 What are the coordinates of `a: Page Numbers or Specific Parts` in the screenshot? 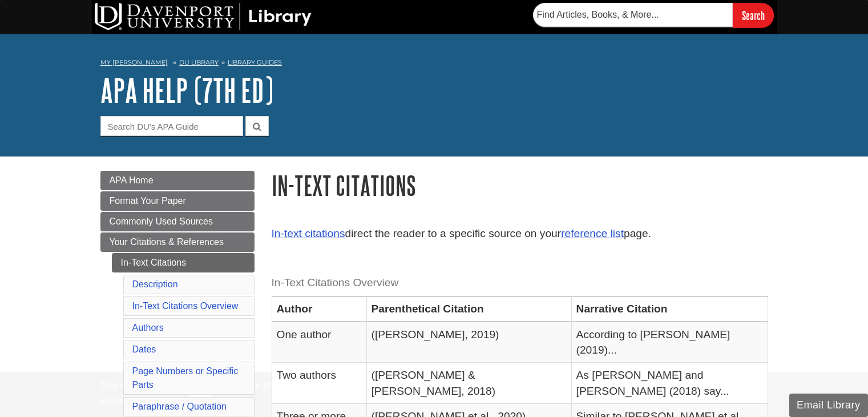 It's located at (186, 378).